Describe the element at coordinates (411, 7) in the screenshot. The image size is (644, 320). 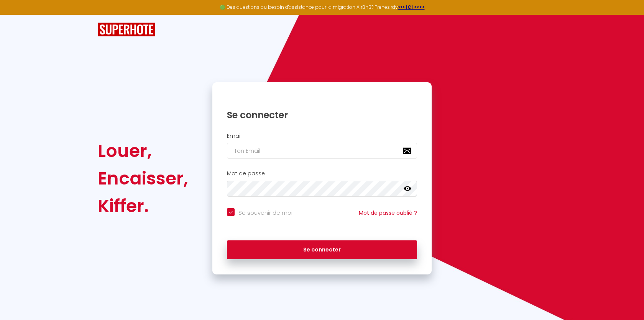
I see `strong: >>> ICI <<<<` at that location.